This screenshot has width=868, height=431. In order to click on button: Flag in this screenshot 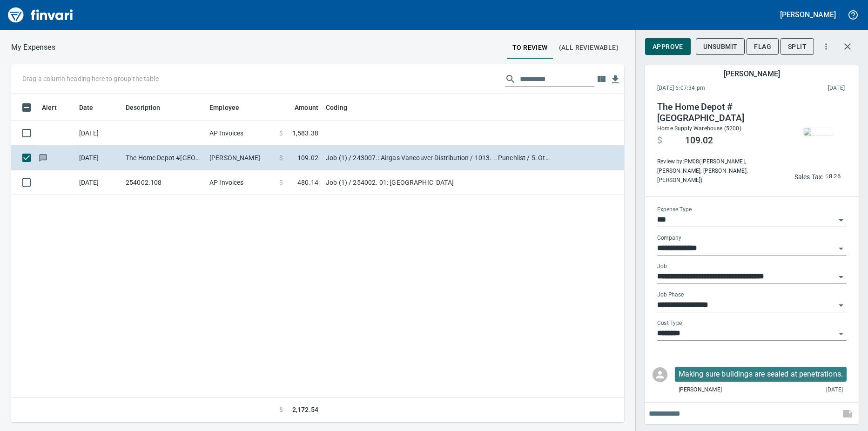, I will do `click(762, 46)`.